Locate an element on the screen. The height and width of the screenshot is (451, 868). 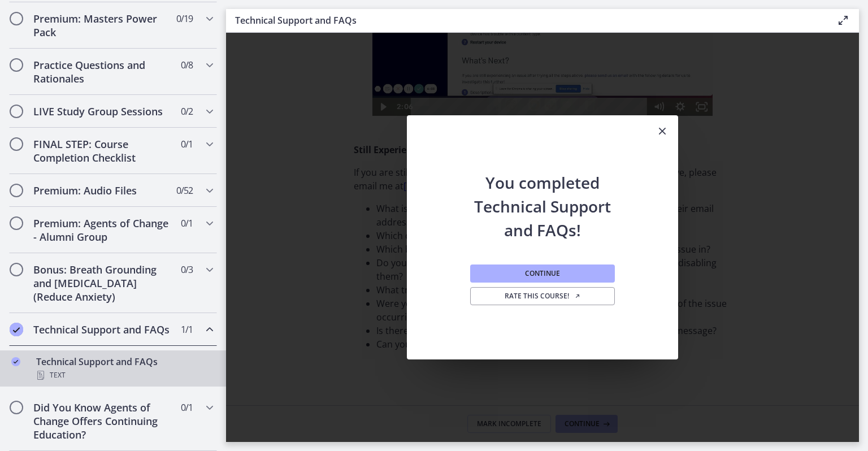
button: Play Video: c2vc7gtgqj4mguj7ic2g.mp4 is located at coordinates (188, 97).